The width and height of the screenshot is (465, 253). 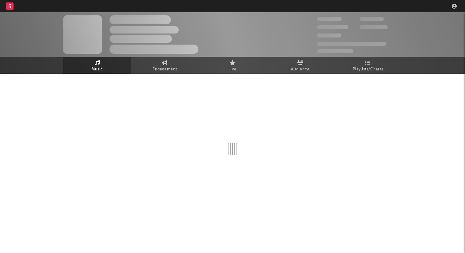 What do you see at coordinates (368, 65) in the screenshot?
I see `a: Playlists/Charts` at bounding box center [368, 65].